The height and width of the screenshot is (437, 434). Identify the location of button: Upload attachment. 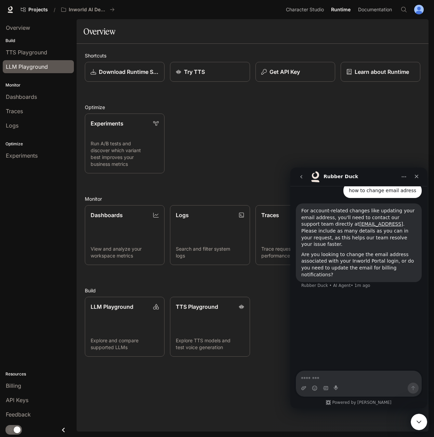
(13, 221).